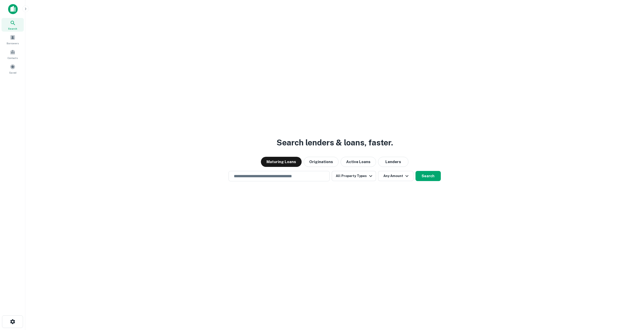 This screenshot has width=644, height=330. Describe the element at coordinates (393, 162) in the screenshot. I see `button: Lenders` at that location.